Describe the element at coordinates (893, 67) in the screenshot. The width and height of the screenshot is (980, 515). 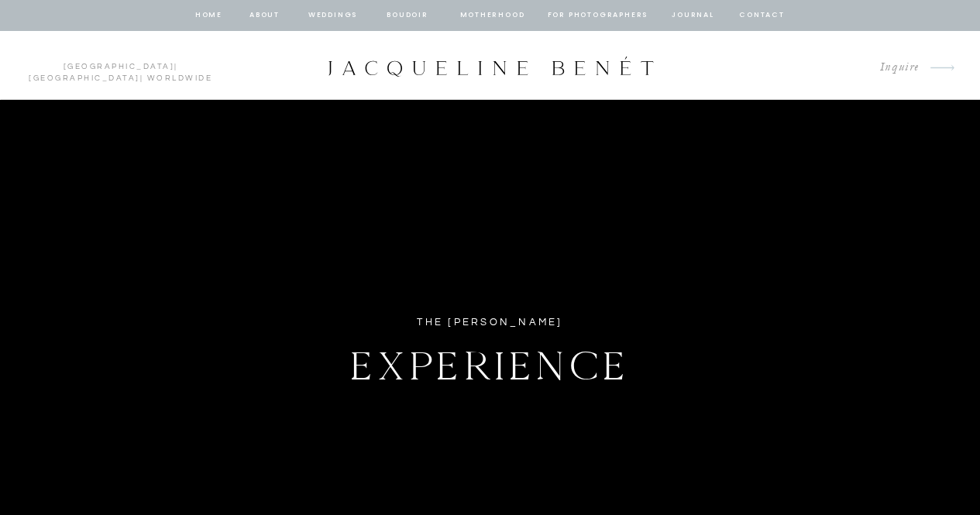
I see `p: Inquire` at that location.